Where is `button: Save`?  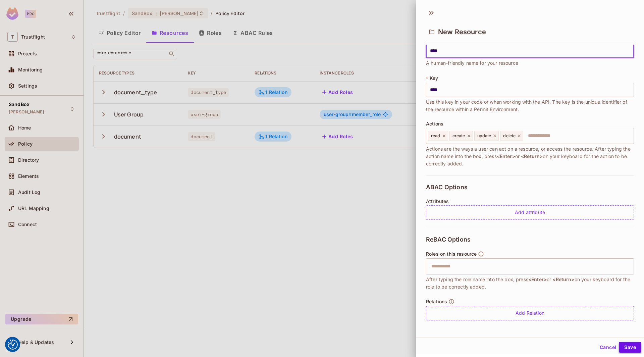 button: Save is located at coordinates (630, 347).